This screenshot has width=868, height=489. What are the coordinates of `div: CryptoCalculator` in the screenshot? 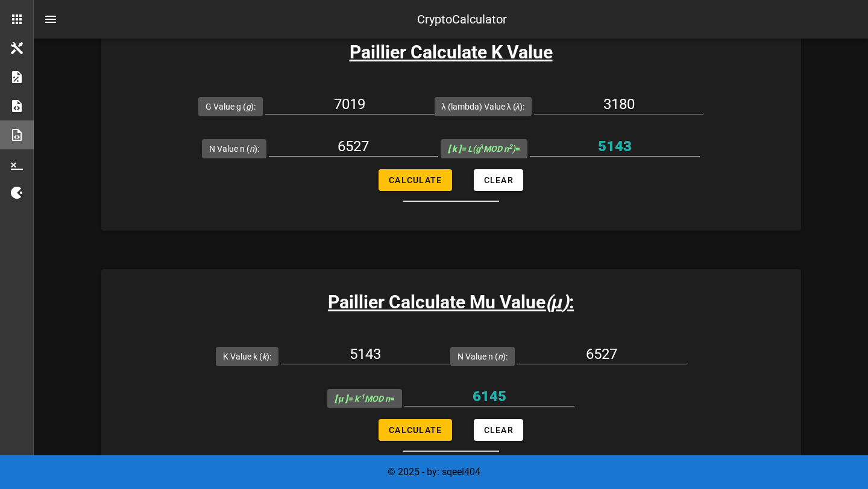 It's located at (462, 19).